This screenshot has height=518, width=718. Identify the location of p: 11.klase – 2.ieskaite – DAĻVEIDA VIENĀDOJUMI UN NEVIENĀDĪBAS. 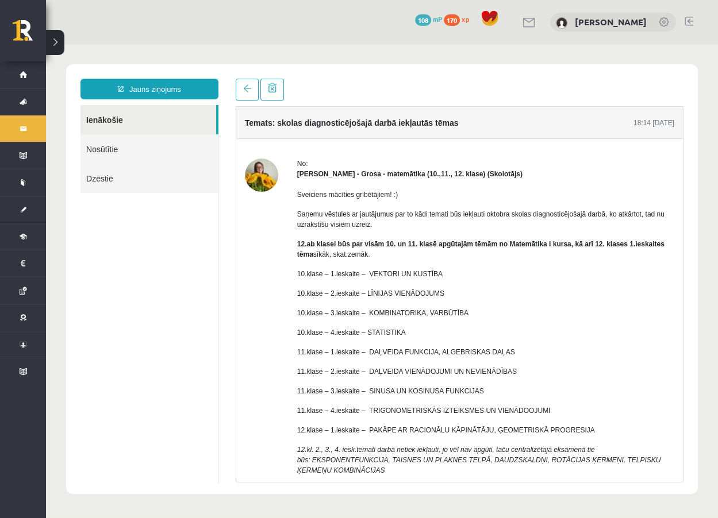
(440, 328).